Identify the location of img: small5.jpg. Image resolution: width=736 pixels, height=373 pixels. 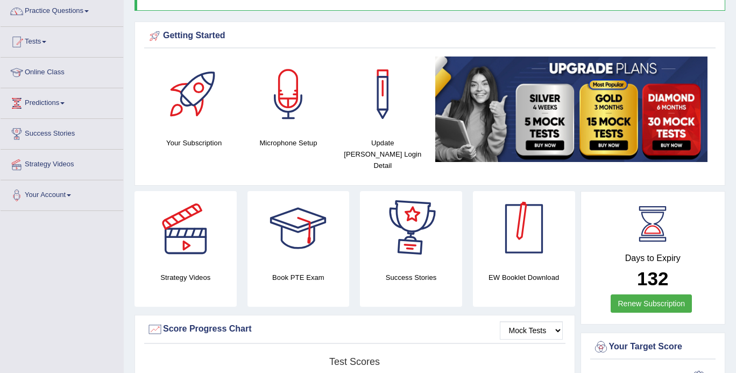
(572, 109).